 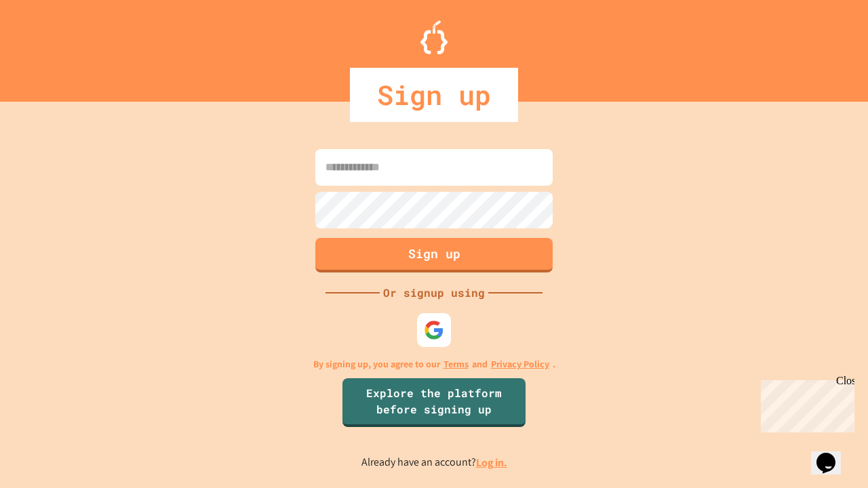 I want to click on a: Explore the platform before signing up, so click(x=434, y=403).